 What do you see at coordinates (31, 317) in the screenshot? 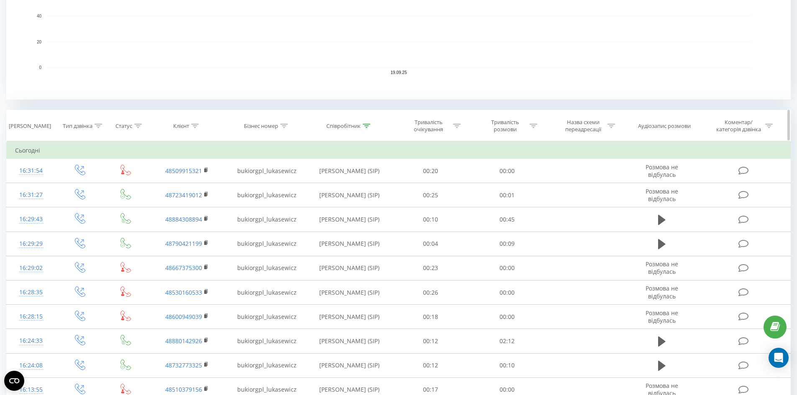
I see `div: 16:28:15` at bounding box center [31, 317].